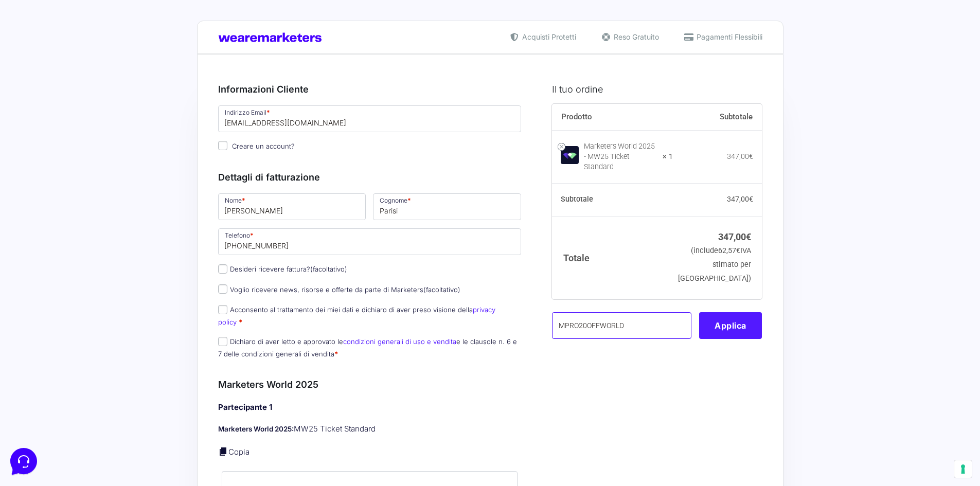 The height and width of the screenshot is (486, 980). What do you see at coordinates (370, 384) in the screenshot?
I see `h3: Marketers World 2025` at bounding box center [370, 384].